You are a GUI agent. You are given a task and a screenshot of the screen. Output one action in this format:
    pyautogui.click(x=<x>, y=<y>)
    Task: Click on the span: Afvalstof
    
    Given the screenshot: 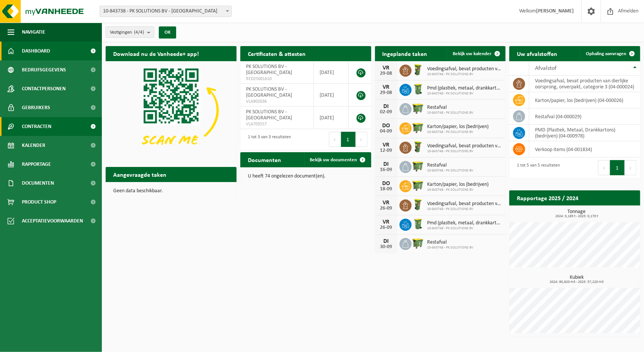 What is the action you would take?
    pyautogui.click(x=545, y=69)
    